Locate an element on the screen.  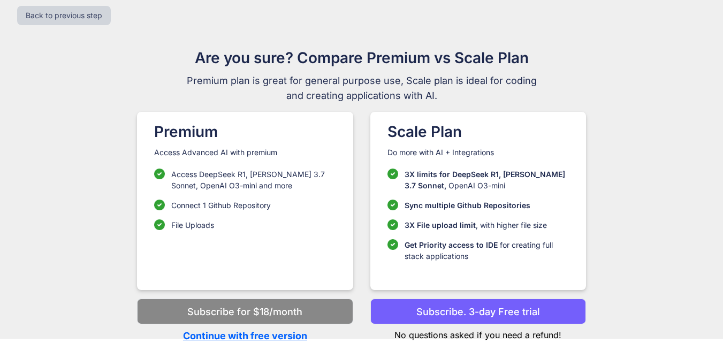
p: Continue with free version is located at coordinates (244, 335).